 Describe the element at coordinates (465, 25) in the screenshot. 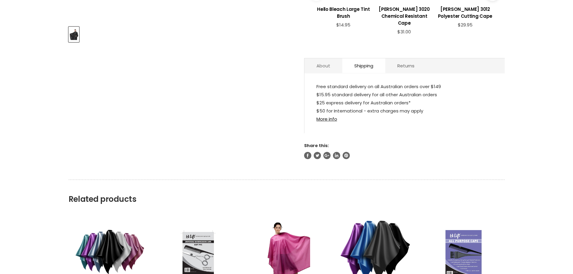

I see `span: $29.95` at that location.